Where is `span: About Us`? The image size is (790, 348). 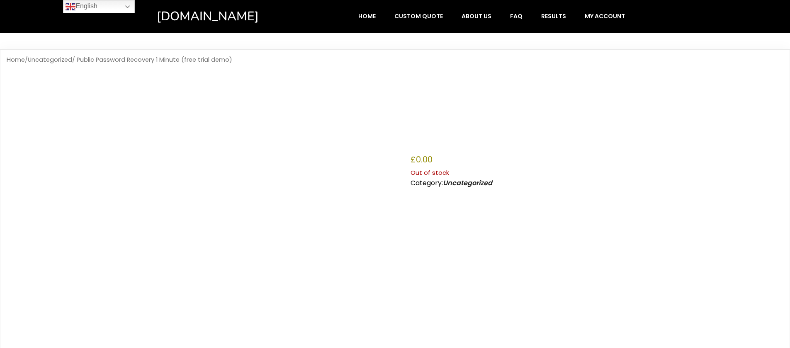
span: About Us is located at coordinates (476, 16).